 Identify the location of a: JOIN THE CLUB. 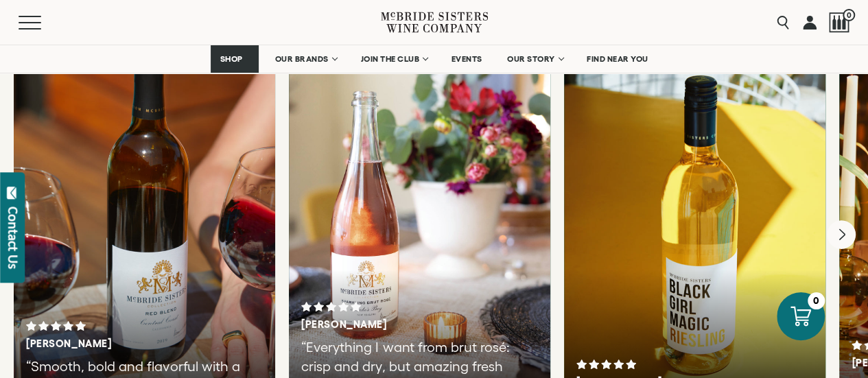
(393, 59).